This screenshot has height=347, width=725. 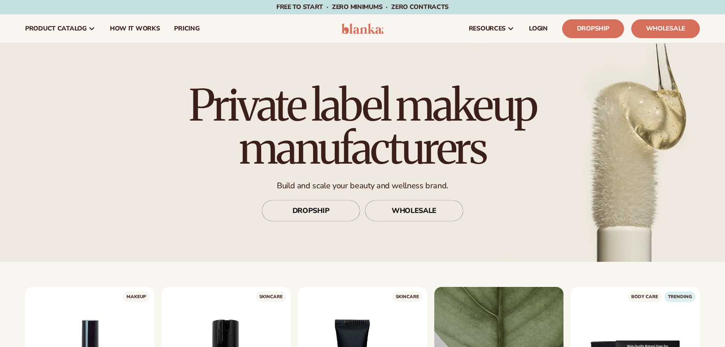 What do you see at coordinates (492, 29) in the screenshot?
I see `a: resources` at bounding box center [492, 29].